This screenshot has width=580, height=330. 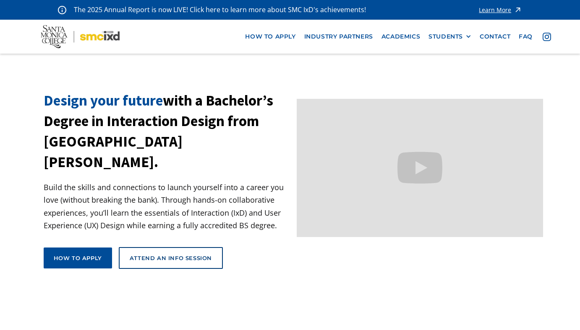 What do you see at coordinates (78, 258) in the screenshot?
I see `div: How to apply` at bounding box center [78, 258].